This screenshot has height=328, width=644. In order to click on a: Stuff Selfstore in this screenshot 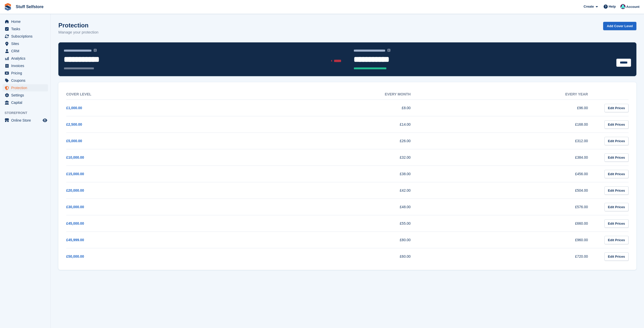, I will do `click(30, 6)`.